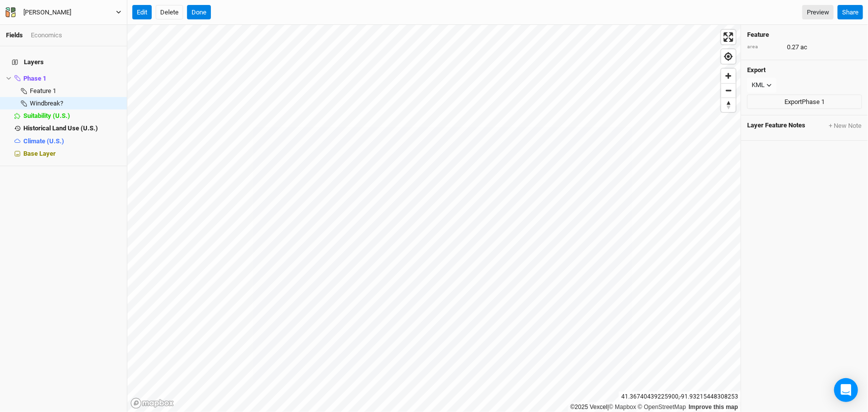 The height and width of the screenshot is (412, 868). What do you see at coordinates (75, 91) in the screenshot?
I see `div: Feature 1` at bounding box center [75, 91].